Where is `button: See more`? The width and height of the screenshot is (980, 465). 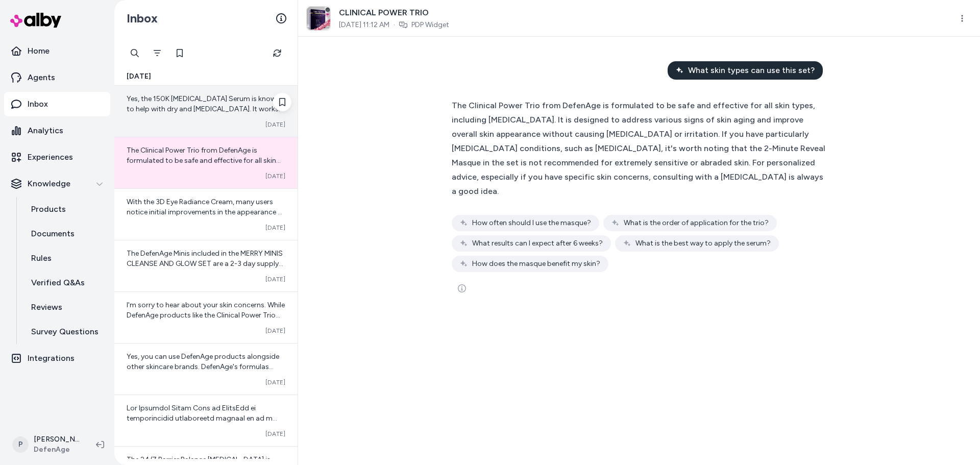 button: See more is located at coordinates (462, 288).